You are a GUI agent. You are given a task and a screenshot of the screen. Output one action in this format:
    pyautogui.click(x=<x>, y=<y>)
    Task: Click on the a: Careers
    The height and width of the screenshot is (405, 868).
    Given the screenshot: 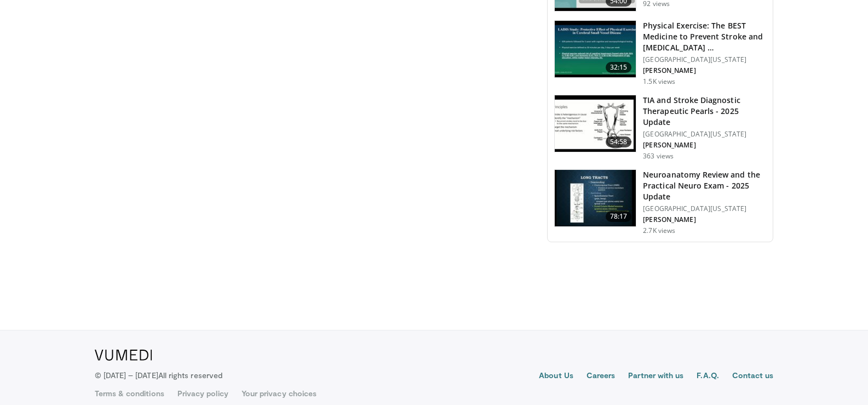 What is the action you would take?
    pyautogui.click(x=601, y=376)
    